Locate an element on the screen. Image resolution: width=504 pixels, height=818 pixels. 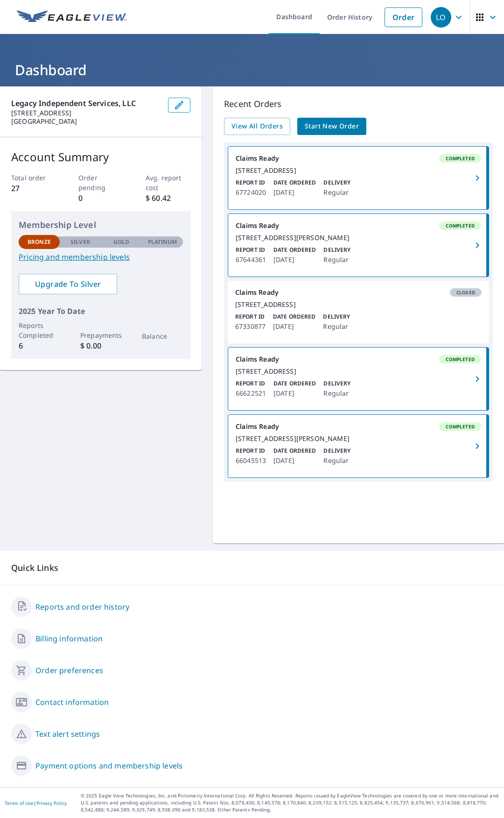
p: Membership Level is located at coordinates (101, 224).